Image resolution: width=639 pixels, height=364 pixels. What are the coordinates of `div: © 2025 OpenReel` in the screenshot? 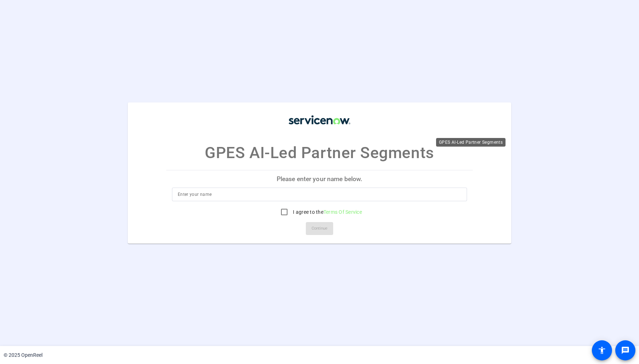 It's located at (23, 355).